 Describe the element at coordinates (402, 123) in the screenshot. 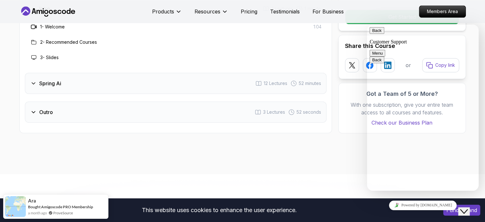

I see `p: Check our Business Plan` at that location.